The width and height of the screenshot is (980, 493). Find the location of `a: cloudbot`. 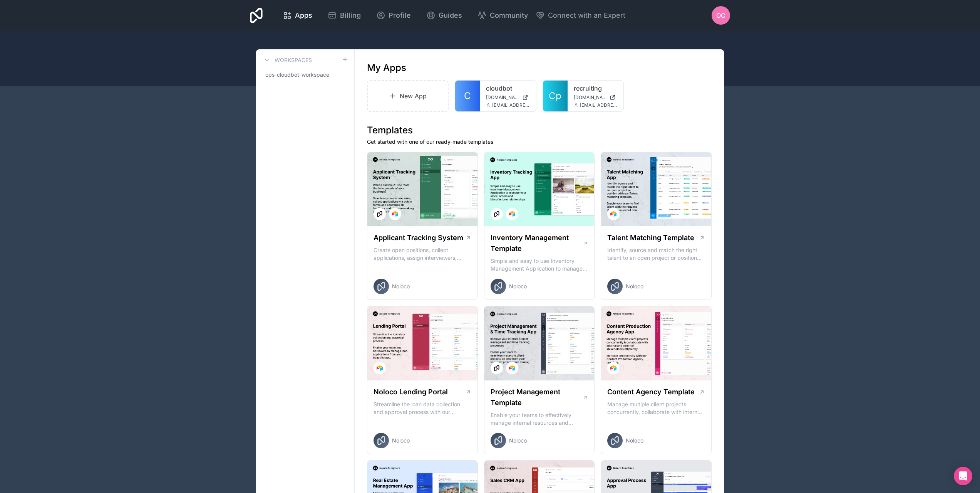

a: cloudbot is located at coordinates (508, 89).